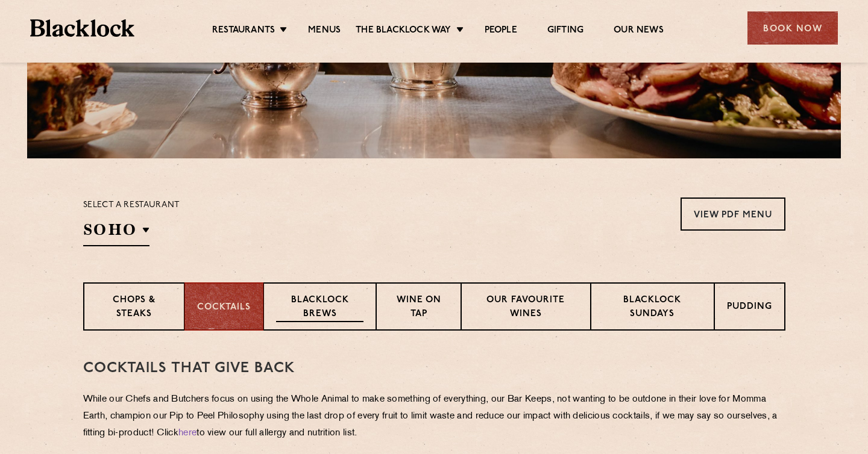 This screenshot has height=454, width=868. I want to click on a: Menus, so click(325, 31).